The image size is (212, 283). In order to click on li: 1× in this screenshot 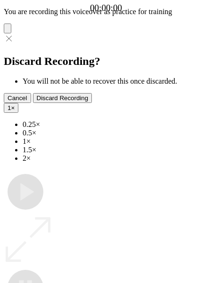, I will do `click(115, 142)`.